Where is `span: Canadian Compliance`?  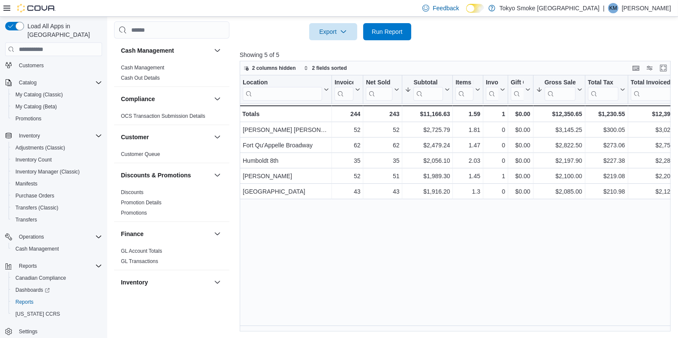
span: Canadian Compliance is located at coordinates (57, 278).